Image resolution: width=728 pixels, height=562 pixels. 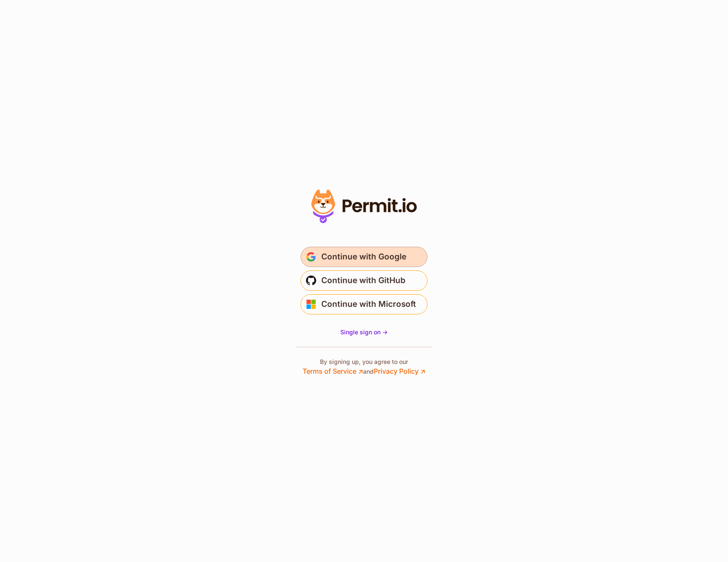 What do you see at coordinates (363, 281) in the screenshot?
I see `span: Continue with GitHub` at bounding box center [363, 281].